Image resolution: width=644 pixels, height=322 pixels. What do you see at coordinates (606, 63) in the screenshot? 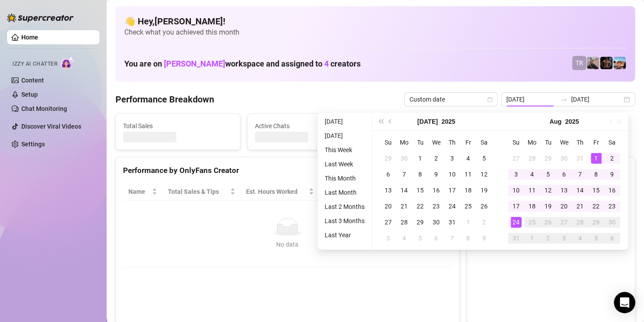
I see `img: Trent` at bounding box center [606, 63].